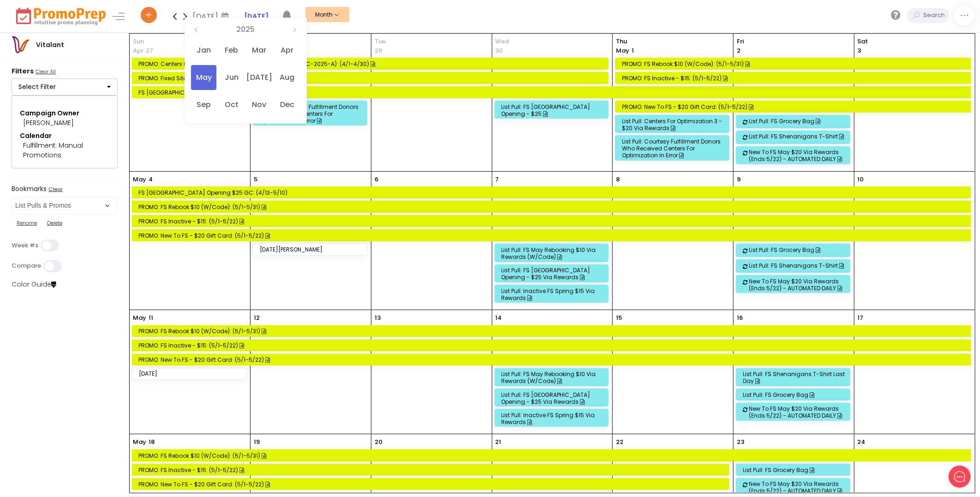 This screenshot has width=980, height=497. Describe the element at coordinates (259, 51) in the screenshot. I see `span: Mar` at that location.